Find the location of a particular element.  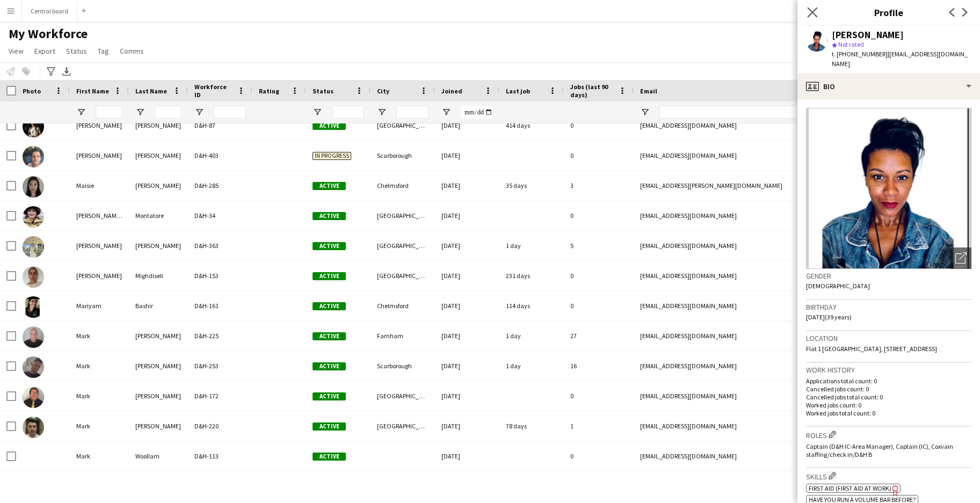

span: Photo is located at coordinates (31, 91).